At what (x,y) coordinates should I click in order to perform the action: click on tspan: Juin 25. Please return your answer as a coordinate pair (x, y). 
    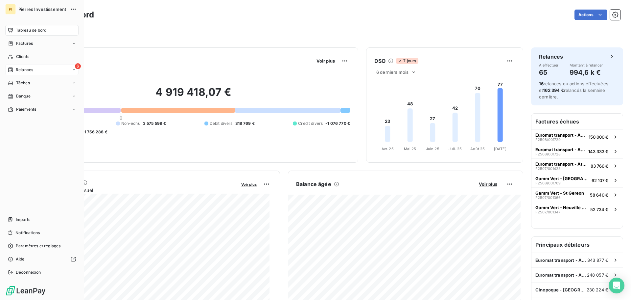
    Looking at the image, I should click on (433, 149).